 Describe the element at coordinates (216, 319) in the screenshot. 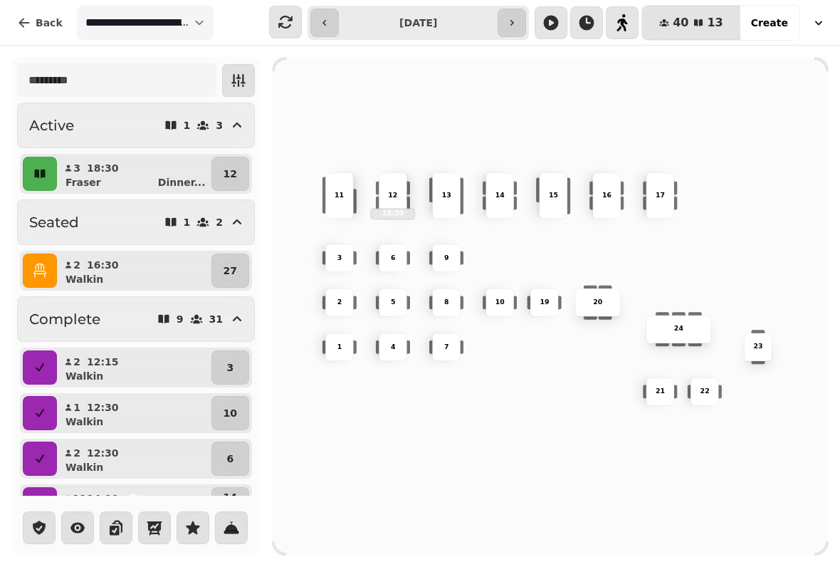

I see `p: 31` at that location.